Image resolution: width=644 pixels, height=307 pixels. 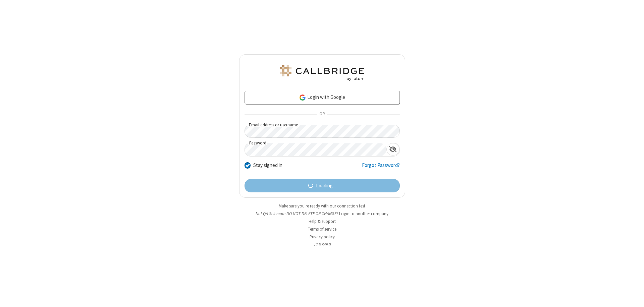 I want to click on a: Terms of service, so click(x=322, y=229).